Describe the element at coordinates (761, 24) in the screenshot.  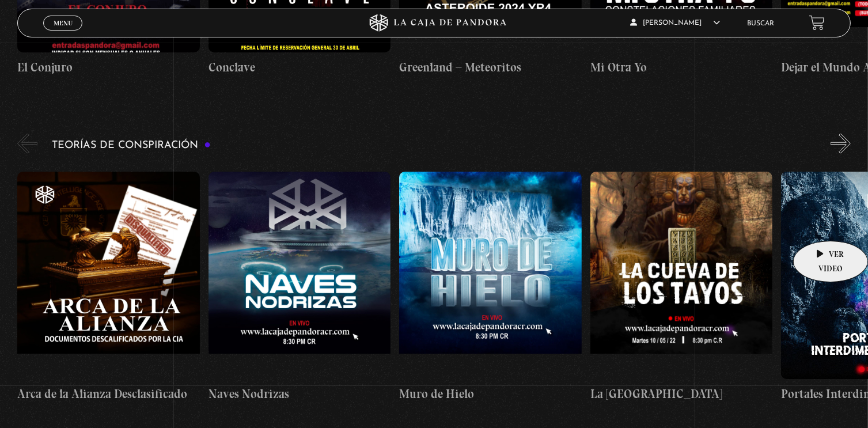
I see `a: Buscar` at that location.